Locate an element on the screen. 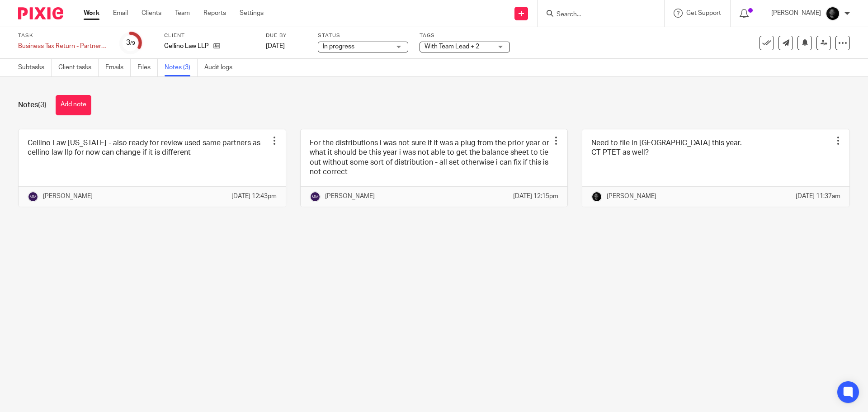 The image size is (868, 412). label: Tags is located at coordinates (465, 36).